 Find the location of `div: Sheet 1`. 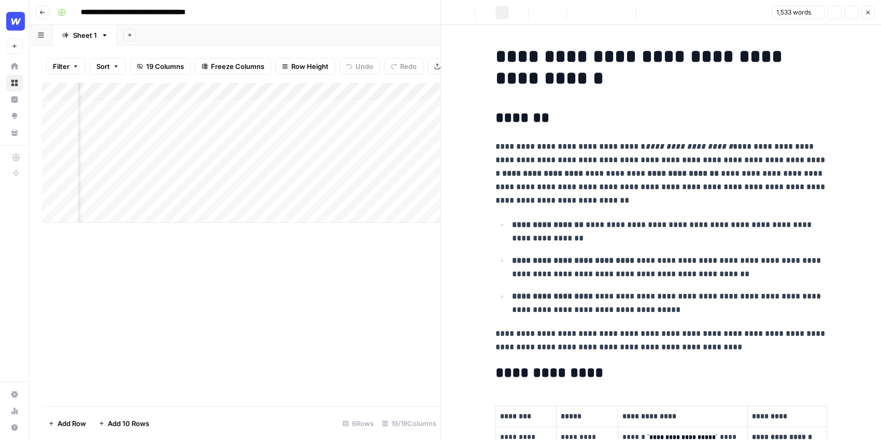

div: Sheet 1 is located at coordinates (85, 35).